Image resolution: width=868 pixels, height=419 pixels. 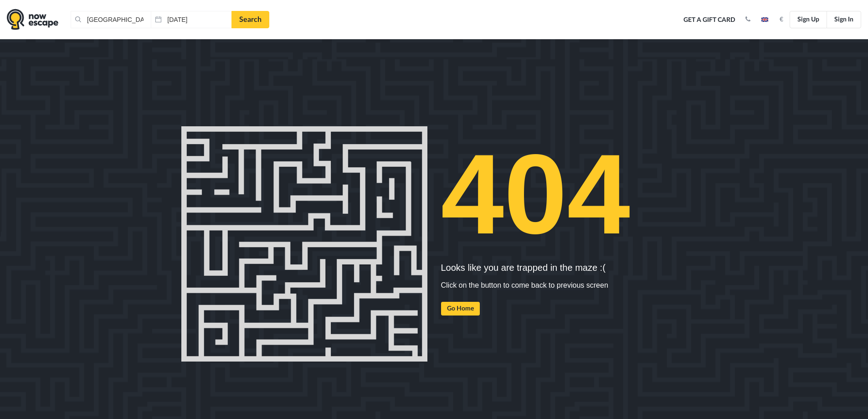 I want to click on a: Get a Gift Card, so click(x=710, y=20).